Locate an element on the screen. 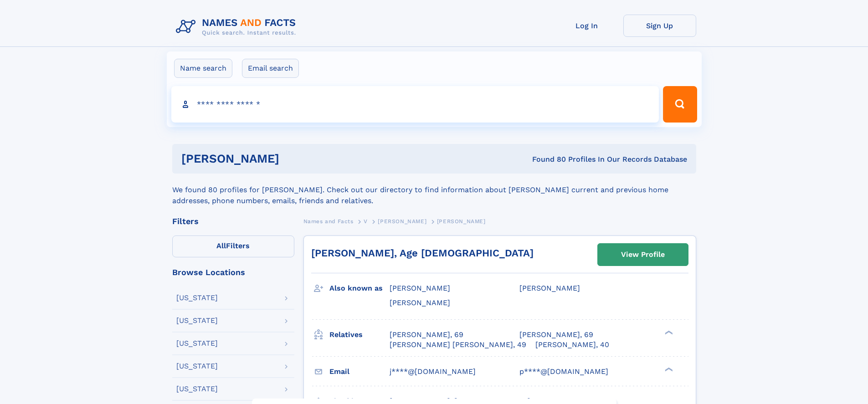 The width and height of the screenshot is (868, 404). h3: Email is located at coordinates (360, 372).